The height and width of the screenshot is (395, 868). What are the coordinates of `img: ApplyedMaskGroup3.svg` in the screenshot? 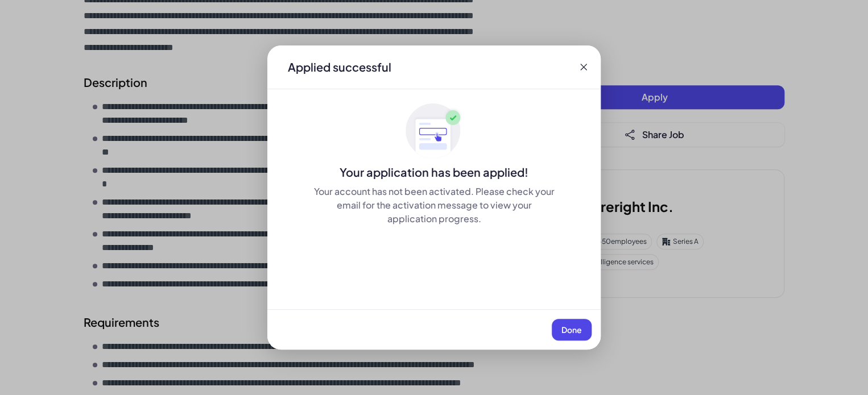 It's located at (434, 131).